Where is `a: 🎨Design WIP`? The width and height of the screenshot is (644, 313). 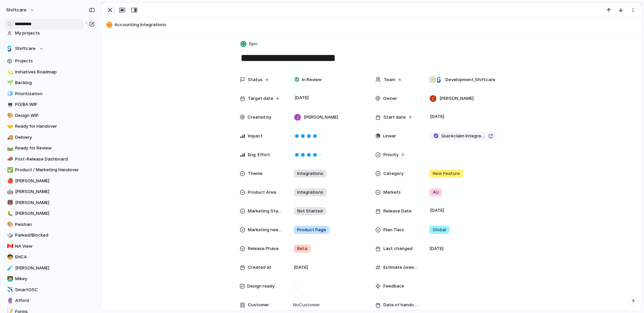
a: 🎨Design WIP is located at coordinates (50, 116).